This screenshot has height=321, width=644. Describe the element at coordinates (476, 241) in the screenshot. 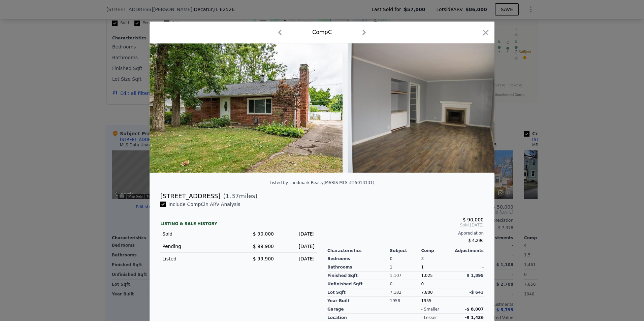

I see `span: $ 4,296` at that location.